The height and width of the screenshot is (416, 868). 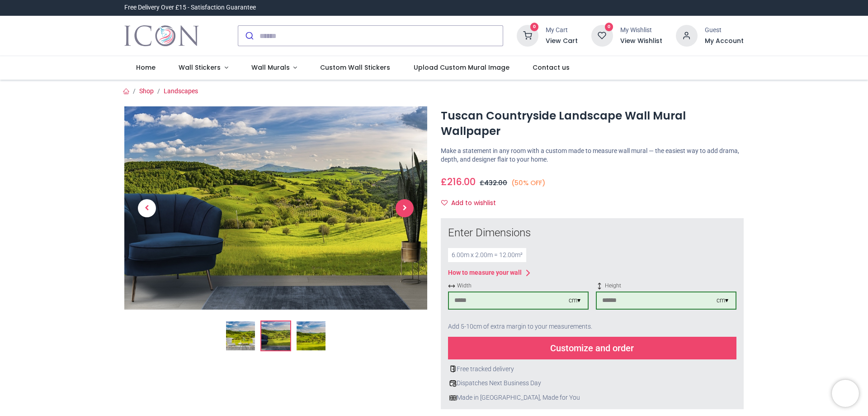 What do you see at coordinates (462, 67) in the screenshot?
I see `span: Upload Custom Mural Image` at bounding box center [462, 67].